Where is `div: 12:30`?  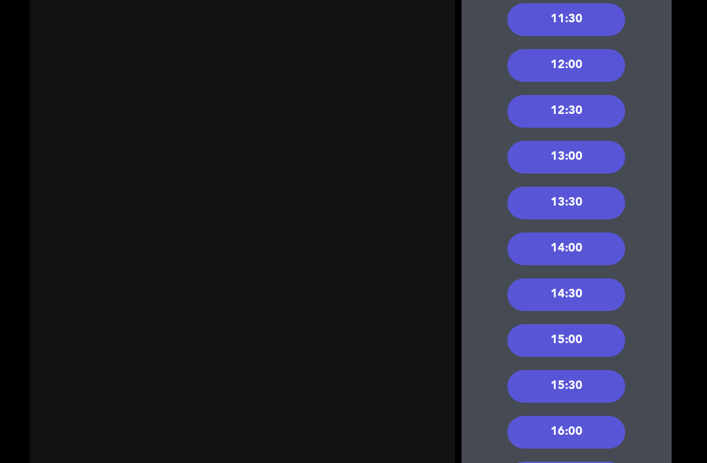 div: 12:30 is located at coordinates (566, 111).